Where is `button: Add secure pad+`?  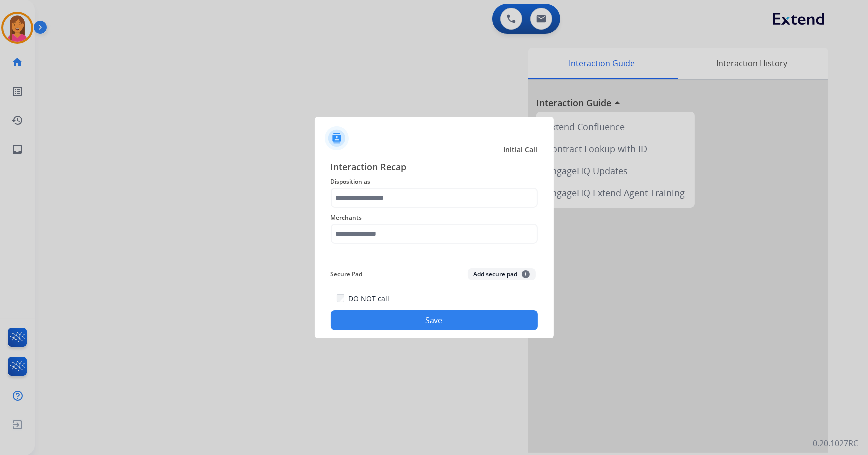
button: Add secure pad+ is located at coordinates (502, 274).